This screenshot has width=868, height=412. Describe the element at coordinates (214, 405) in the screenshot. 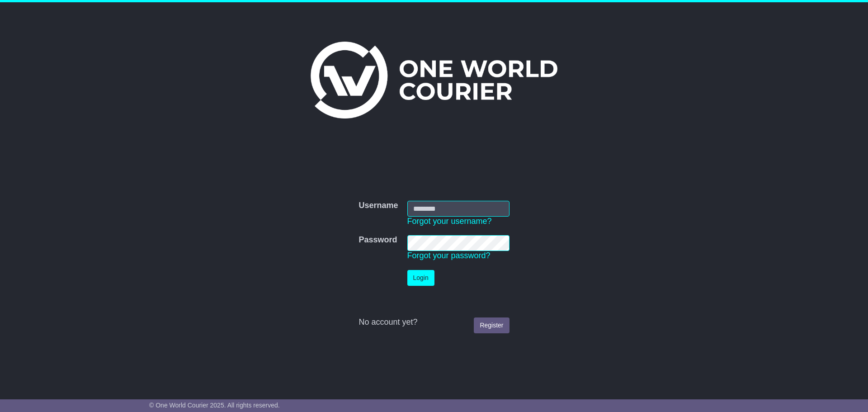

I see `span: © One World Courier 2025. All rights reserved.` at that location.